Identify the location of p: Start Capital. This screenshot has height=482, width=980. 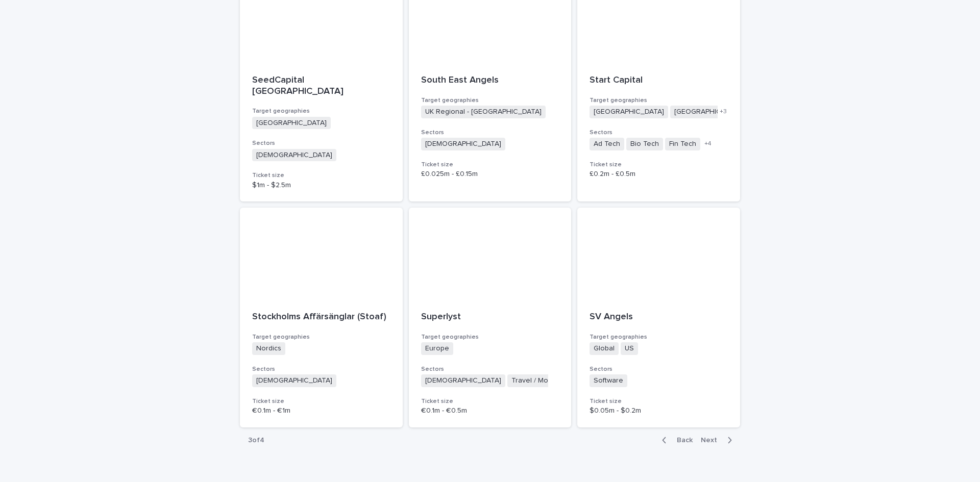
(658, 81).